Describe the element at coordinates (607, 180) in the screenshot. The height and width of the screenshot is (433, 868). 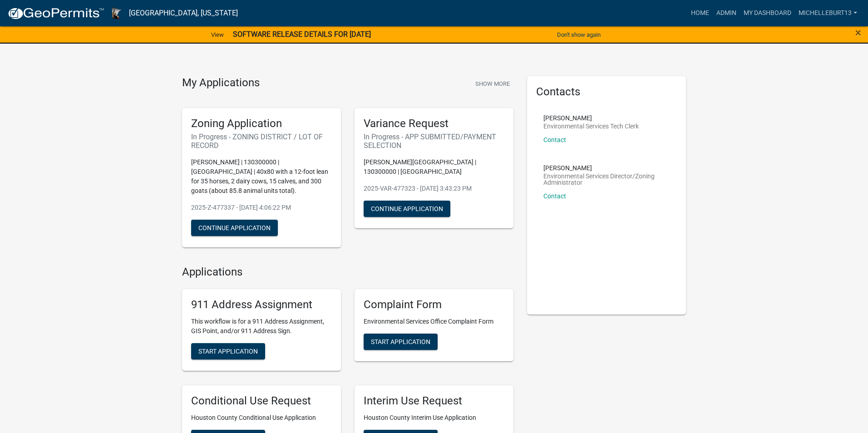
I see `p: Environmental Services Director/Zoning Administrator` at that location.